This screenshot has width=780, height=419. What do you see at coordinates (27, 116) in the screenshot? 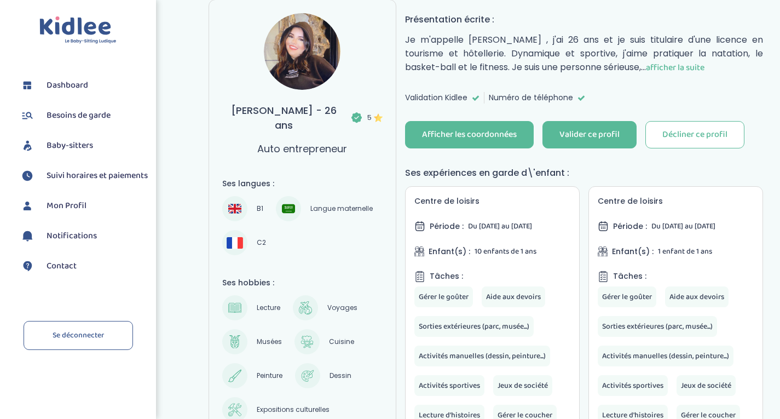
I see `img: besoin.svg` at bounding box center [27, 116].